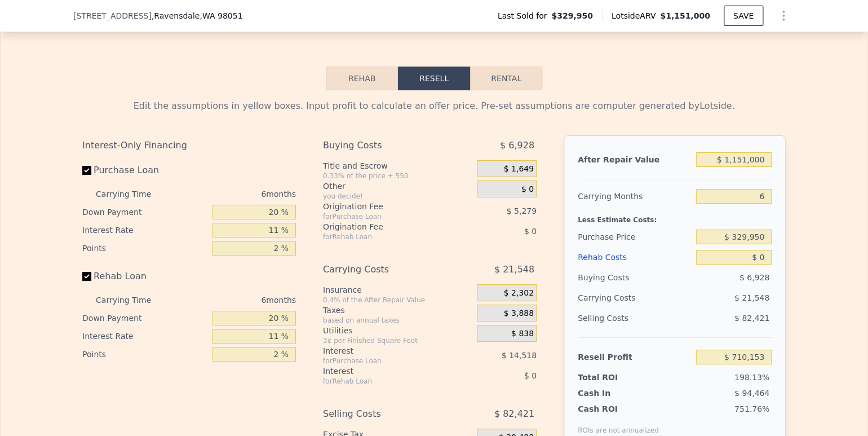 This screenshot has width=868, height=436. Describe the element at coordinates (783, 16) in the screenshot. I see `button: Show Options` at that location.